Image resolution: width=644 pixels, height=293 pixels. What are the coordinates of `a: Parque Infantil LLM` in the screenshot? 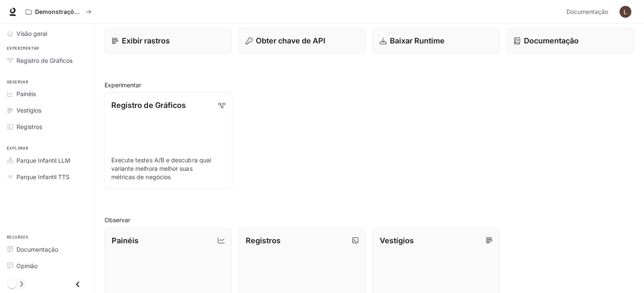 It's located at (47, 160).